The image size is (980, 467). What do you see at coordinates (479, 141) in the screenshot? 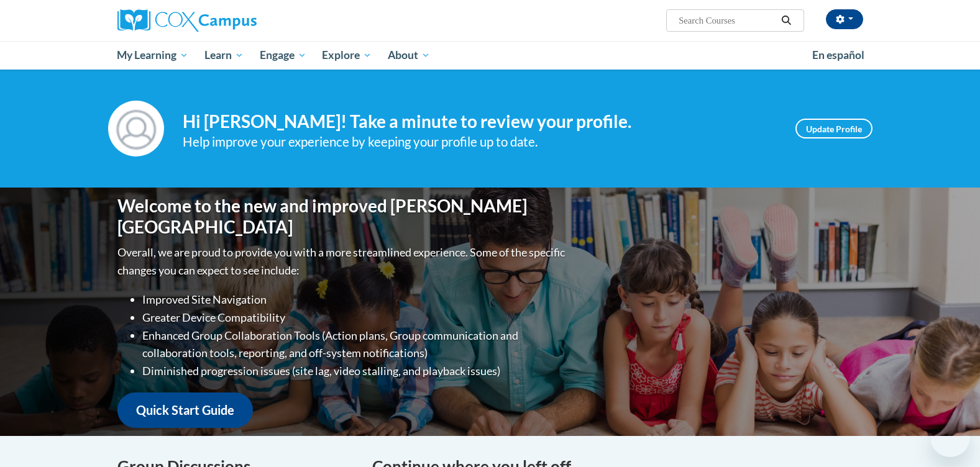
I see `div: Help improve your experience by keeping your profile up to date.` at bounding box center [479, 141].